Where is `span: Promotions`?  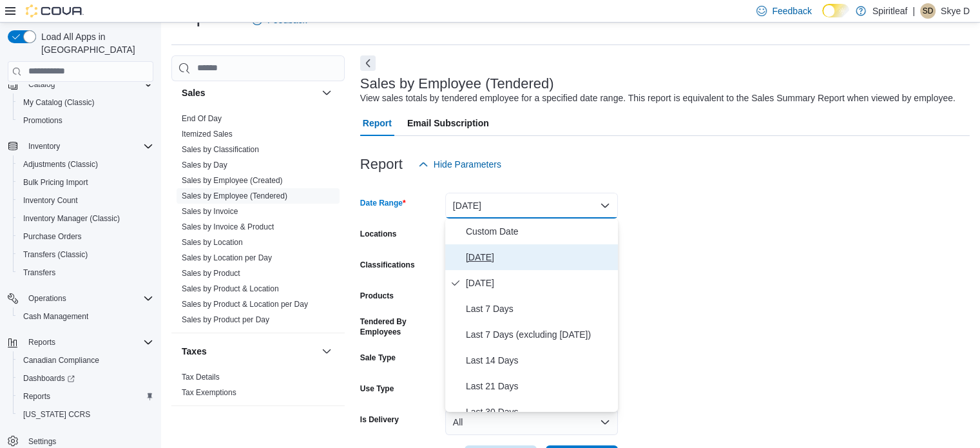 span: Promotions is located at coordinates (42, 121).